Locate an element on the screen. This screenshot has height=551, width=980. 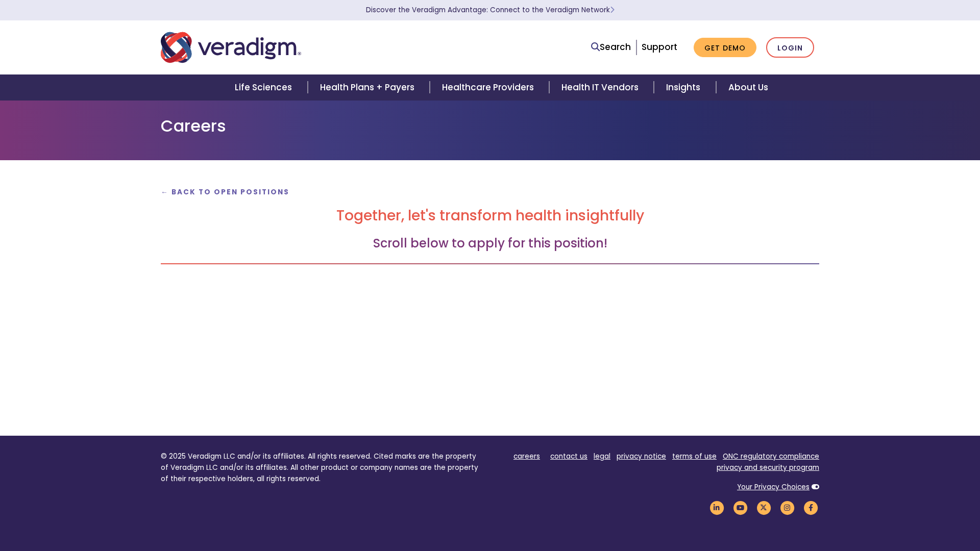
a: legal is located at coordinates (602, 456).